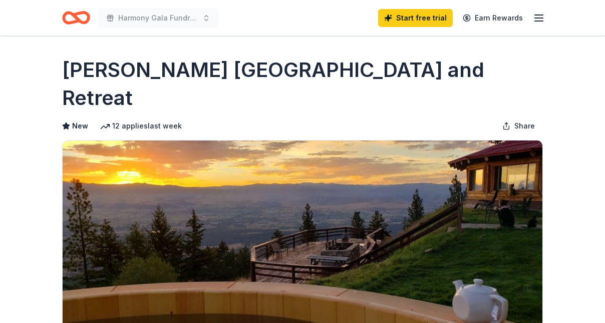  What do you see at coordinates (518, 126) in the screenshot?
I see `button: Share` at bounding box center [518, 126].